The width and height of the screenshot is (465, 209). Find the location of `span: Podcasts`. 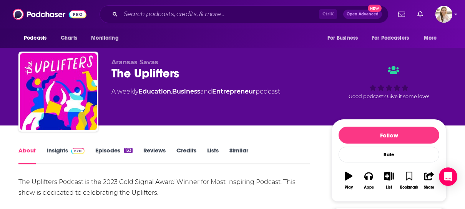

span: Podcasts is located at coordinates (35, 38).